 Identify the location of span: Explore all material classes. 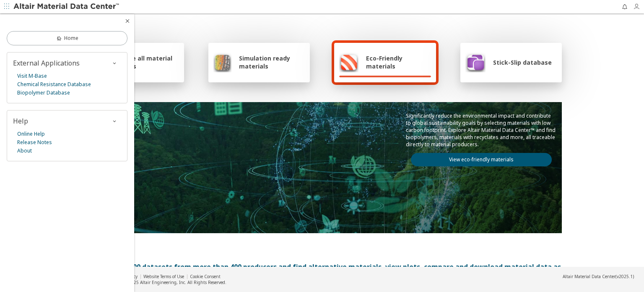
(147, 62).